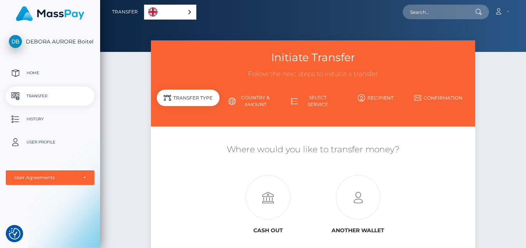 The image size is (526, 248). Describe the element at coordinates (358, 231) in the screenshot. I see `h6: Another wallet` at that location.